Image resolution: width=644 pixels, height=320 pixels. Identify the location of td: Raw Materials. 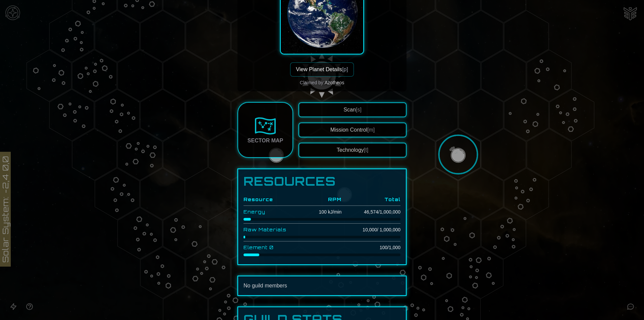
(274, 229).